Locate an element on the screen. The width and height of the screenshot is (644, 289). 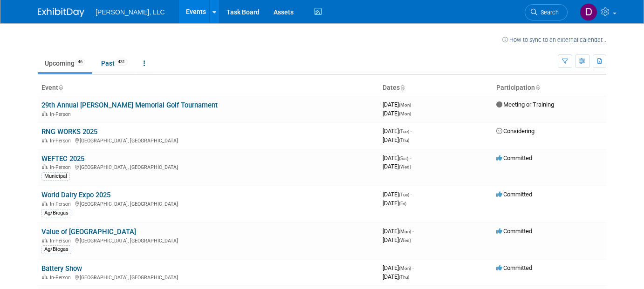
a: World Dairy Expo 2025 is located at coordinates (76, 195).